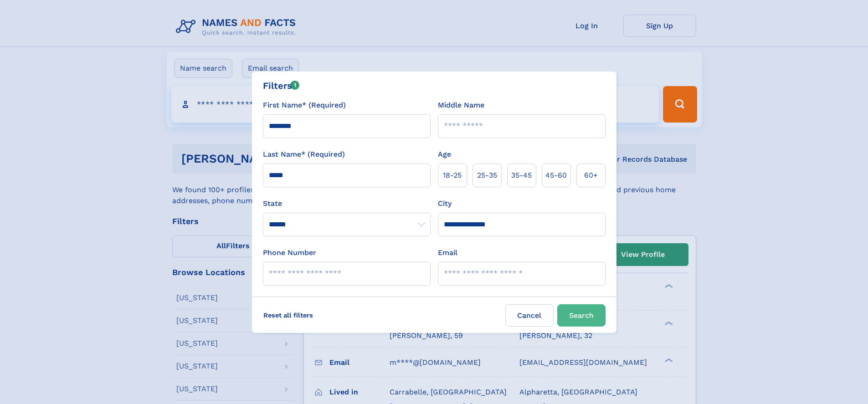 The image size is (868, 404). I want to click on div: Filters, so click(281, 86).